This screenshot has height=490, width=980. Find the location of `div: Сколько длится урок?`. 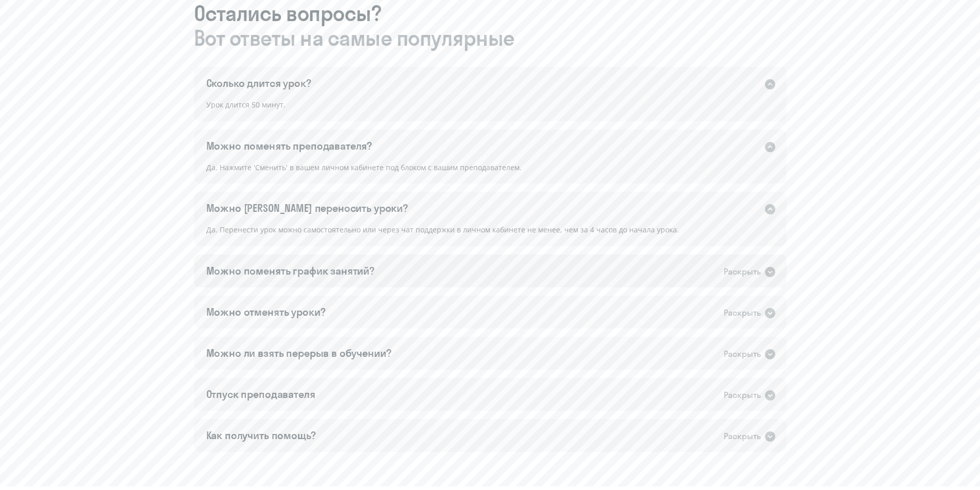

div: Сколько длится урок? is located at coordinates (259, 84).